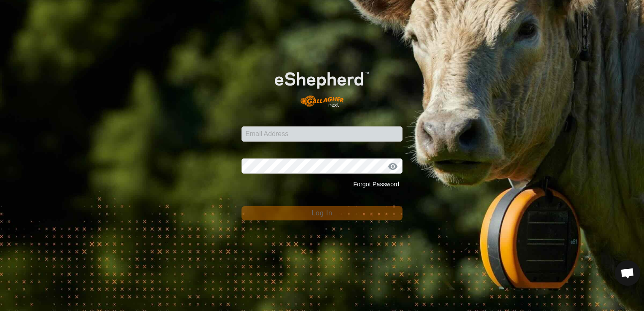 The image size is (644, 311). Describe the element at coordinates (322, 134) in the screenshot. I see `input: Email Address` at that location.